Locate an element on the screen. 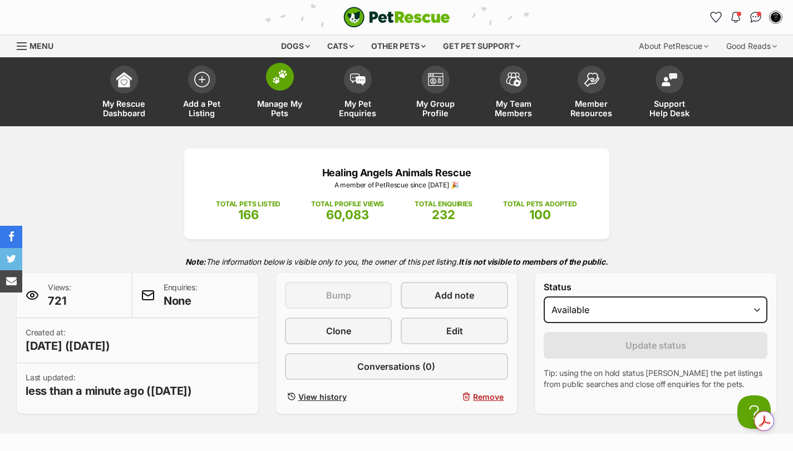 Image resolution: width=793 pixels, height=451 pixels. span: Remove is located at coordinates (488, 397).